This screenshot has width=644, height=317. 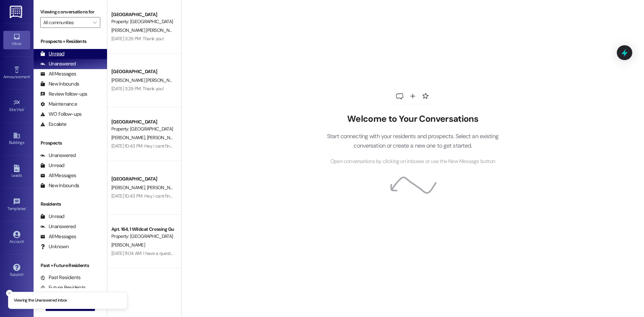 I want to click on div: Prospects + Residents, so click(x=70, y=41).